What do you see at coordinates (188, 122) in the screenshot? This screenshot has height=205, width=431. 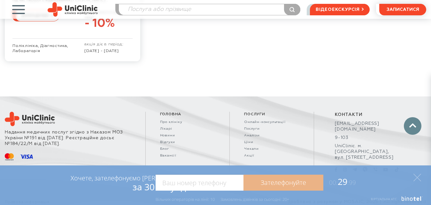 I see `a: Про клініку` at bounding box center [188, 122].